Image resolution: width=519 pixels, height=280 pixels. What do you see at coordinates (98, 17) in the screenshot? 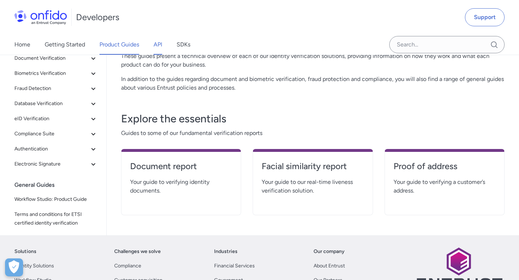
I see `h1: Developers` at bounding box center [98, 17].